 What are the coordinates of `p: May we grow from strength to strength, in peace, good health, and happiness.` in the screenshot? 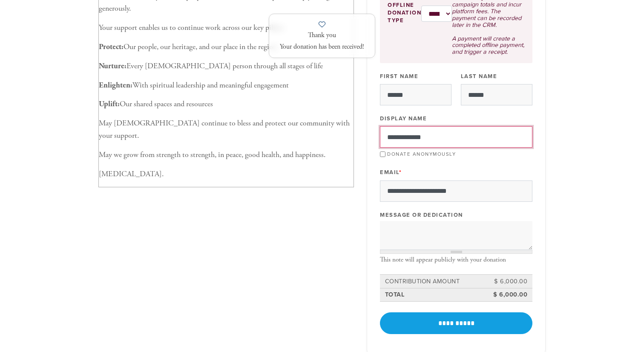 It's located at (226, 155).